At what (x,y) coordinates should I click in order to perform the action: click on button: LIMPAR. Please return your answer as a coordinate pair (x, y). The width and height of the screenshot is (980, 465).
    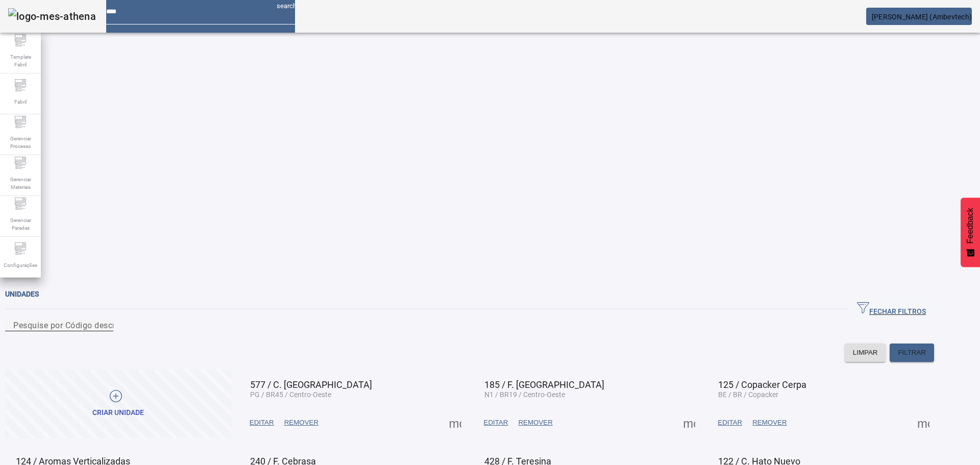
    Looking at the image, I should click on (865, 353).